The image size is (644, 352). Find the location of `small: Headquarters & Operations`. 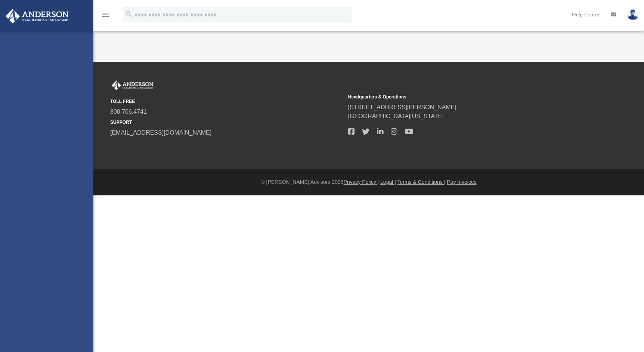

small: Headquarters & Operations is located at coordinates (465, 97).